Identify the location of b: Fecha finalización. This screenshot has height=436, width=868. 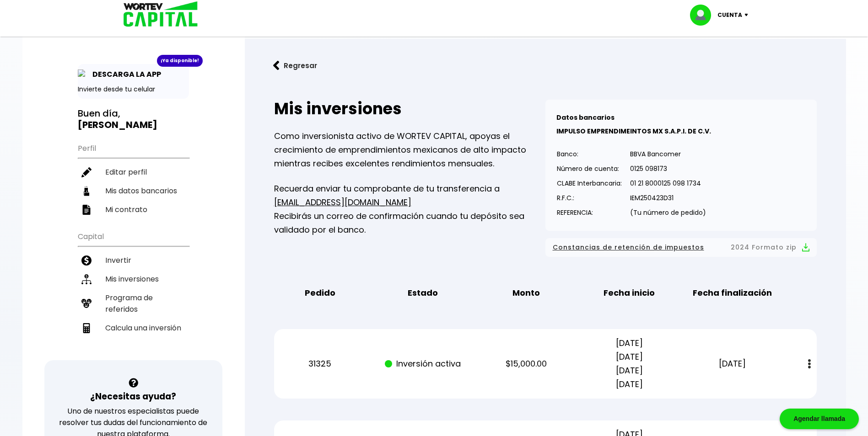
(732, 293).